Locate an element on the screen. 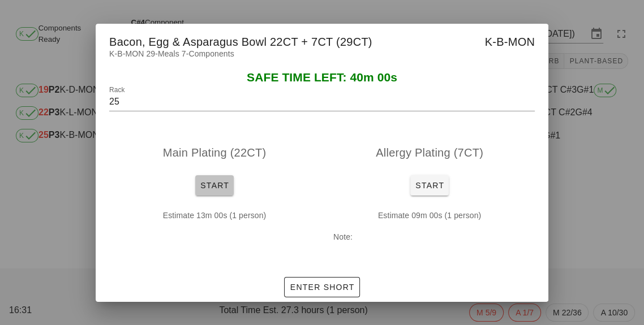 The width and height of the screenshot is (644, 325). p: Note: is located at coordinates (430, 237).